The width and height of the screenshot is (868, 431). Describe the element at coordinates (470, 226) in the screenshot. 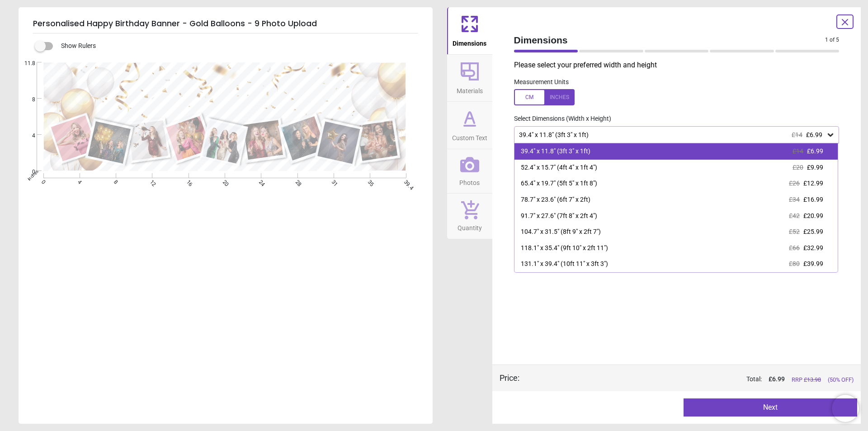

I see `span: Quantity` at that location.